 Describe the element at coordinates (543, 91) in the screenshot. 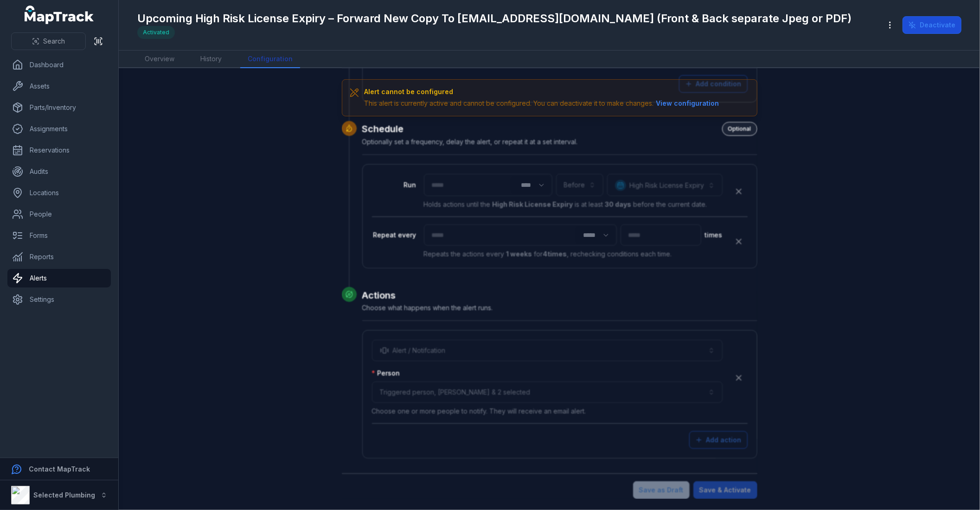

I see `h3: Alert cannot be configured` at that location.